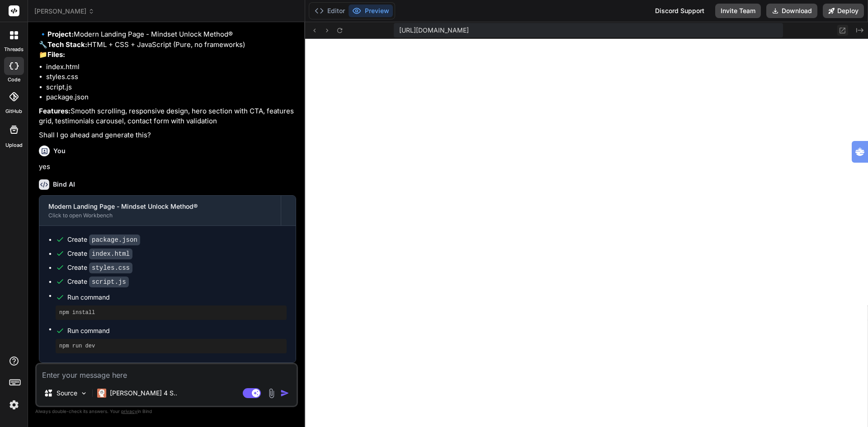 The image size is (868, 427). Describe the element at coordinates (171, 346) in the screenshot. I see `pre: npm run dev` at that location.